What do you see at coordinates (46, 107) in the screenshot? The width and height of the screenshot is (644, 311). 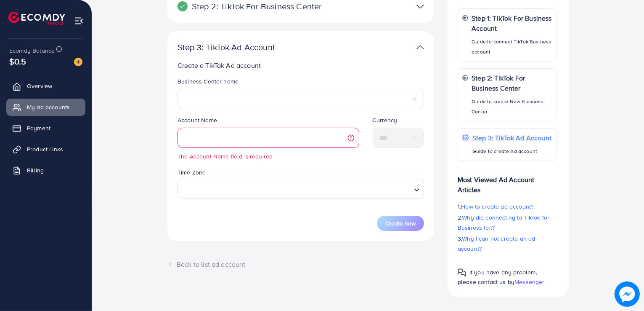 I see `a: My ad accounts` at bounding box center [46, 107].